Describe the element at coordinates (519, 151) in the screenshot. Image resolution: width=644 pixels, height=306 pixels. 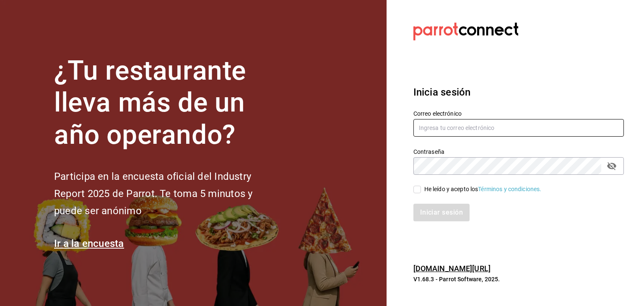
I see `label: Contraseña` at that location.